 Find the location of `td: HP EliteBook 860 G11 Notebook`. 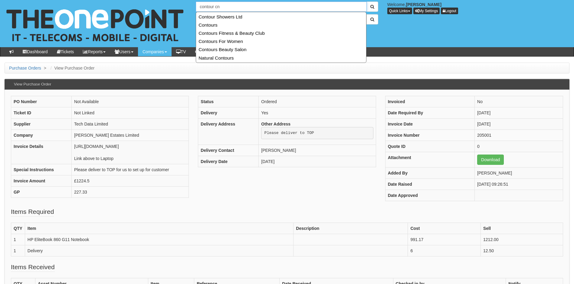

td: HP EliteBook 860 G11 Notebook is located at coordinates (159, 240).